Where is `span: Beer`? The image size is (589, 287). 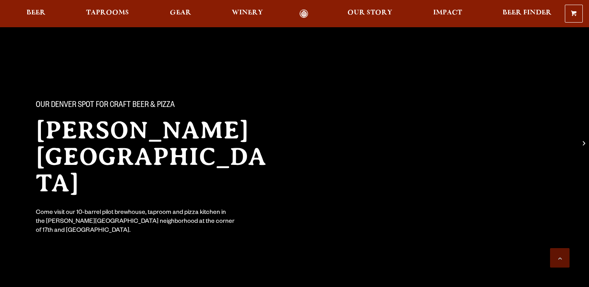 span: Beer is located at coordinates (36, 13).